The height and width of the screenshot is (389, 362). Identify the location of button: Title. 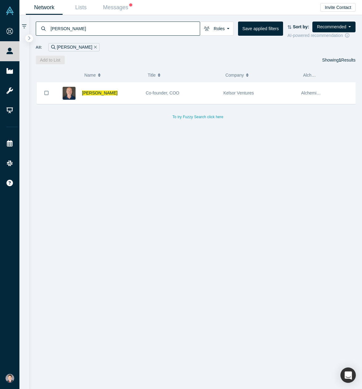
(183, 75).